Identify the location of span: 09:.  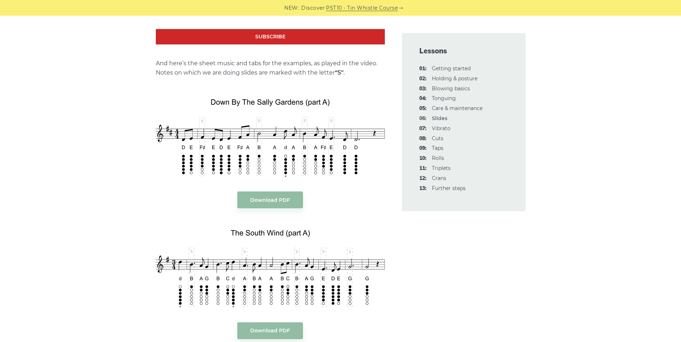
(423, 149).